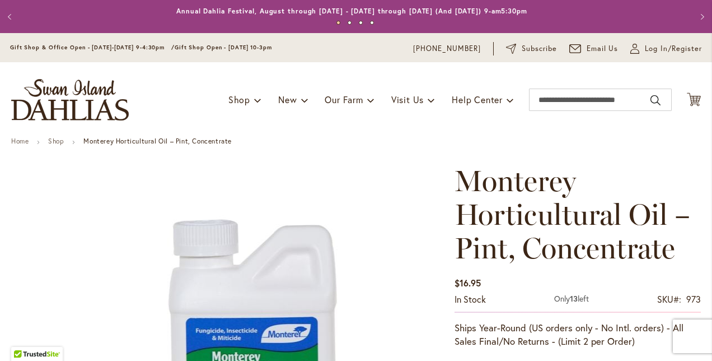 The height and width of the screenshot is (361, 712). What do you see at coordinates (361, 22) in the screenshot?
I see `button: 3 of 4` at bounding box center [361, 22].